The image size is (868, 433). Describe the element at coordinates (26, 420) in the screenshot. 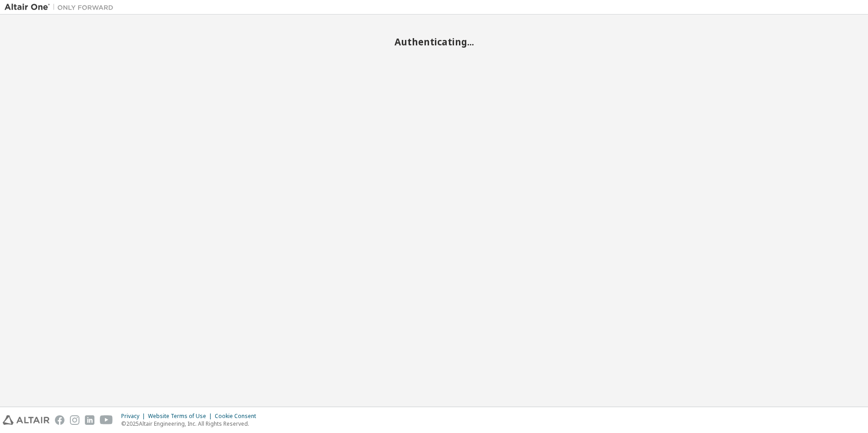

I see `img: altair_logo.svg` at that location.